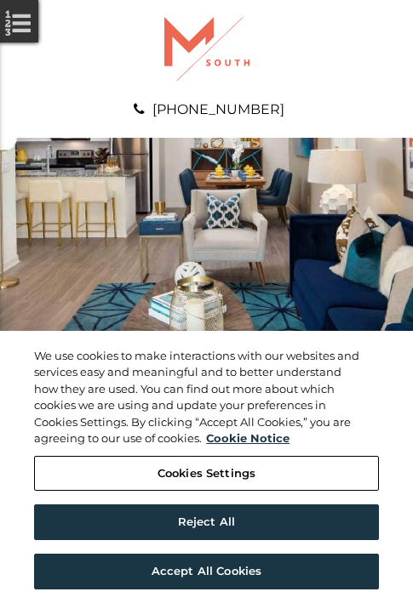 This screenshot has width=413, height=603. What do you see at coordinates (206, 523) in the screenshot?
I see `button: Reject All` at bounding box center [206, 523].